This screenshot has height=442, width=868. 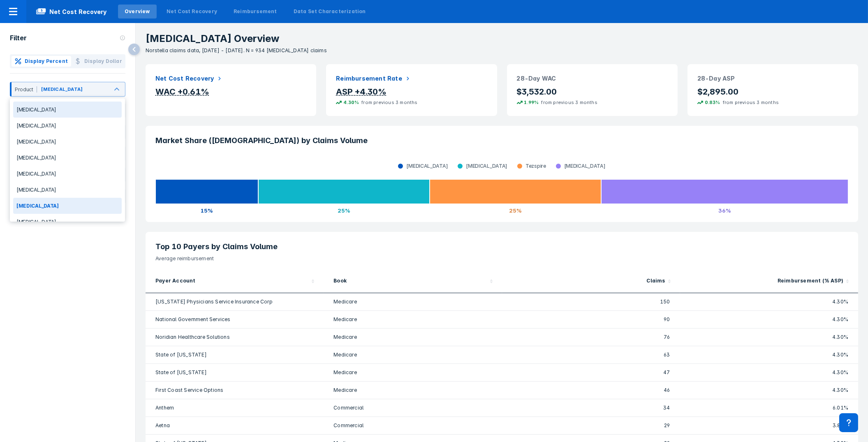 What do you see at coordinates (772, 90) in the screenshot?
I see `div: 28-Day ASP$2,895.000.83%from previous 3 months` at bounding box center [772, 90].